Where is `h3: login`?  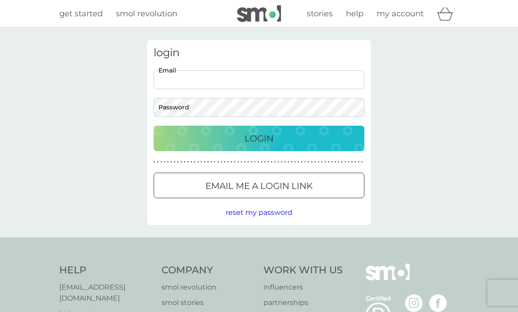 h3: login is located at coordinates (259, 53).